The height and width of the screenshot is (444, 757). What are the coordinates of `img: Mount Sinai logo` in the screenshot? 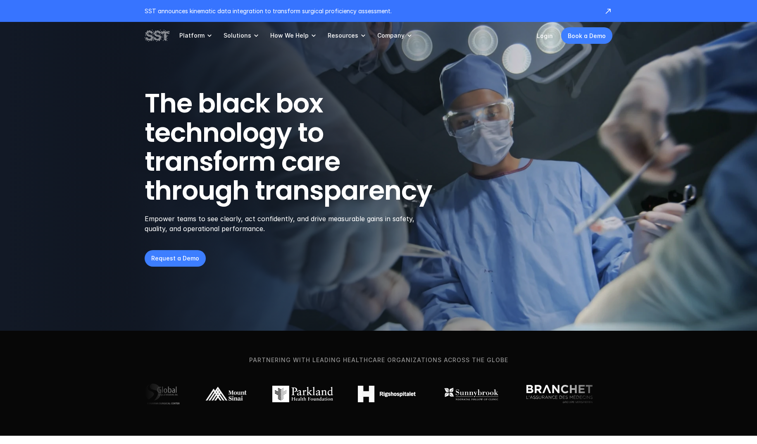 It's located at (226, 394).